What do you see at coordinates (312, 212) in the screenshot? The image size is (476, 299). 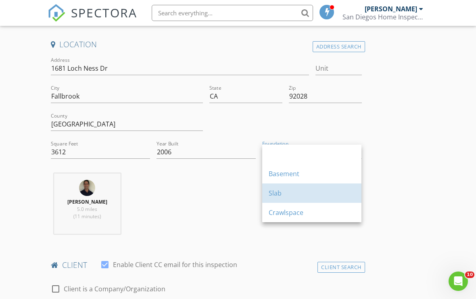 I see `div: Crawlspace` at bounding box center [312, 212].